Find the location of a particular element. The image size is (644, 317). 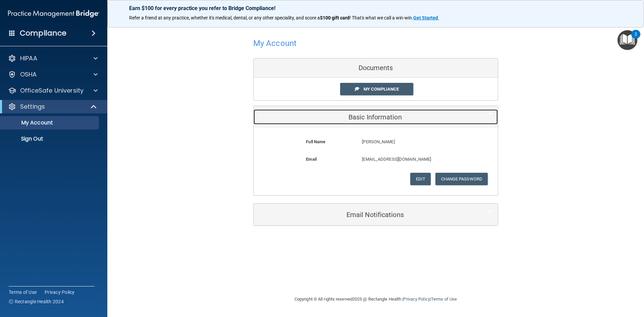

div: Documents is located at coordinates (375, 68).